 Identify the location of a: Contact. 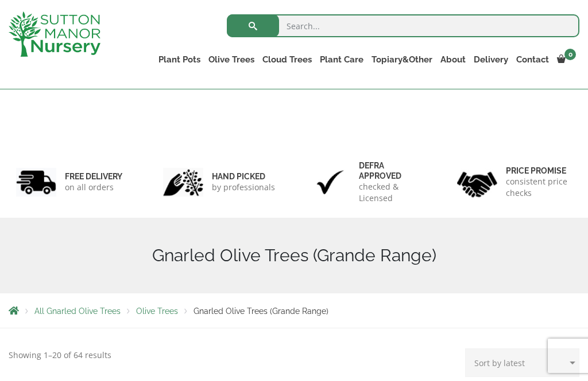
(532, 59).